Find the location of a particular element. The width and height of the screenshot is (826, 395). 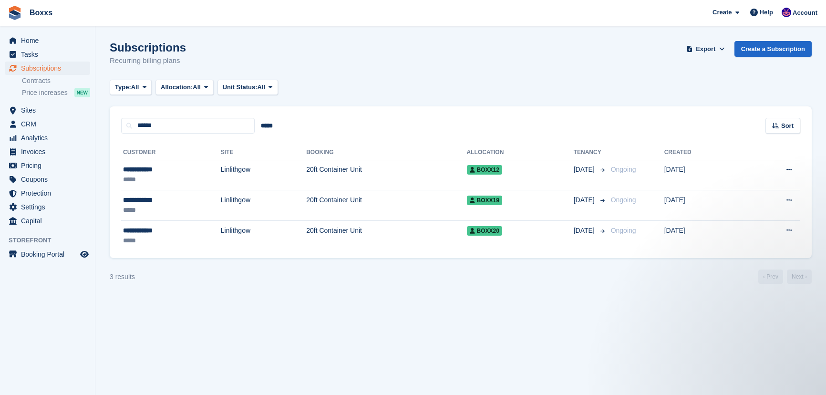

span: Coupons is located at coordinates (50, 179).